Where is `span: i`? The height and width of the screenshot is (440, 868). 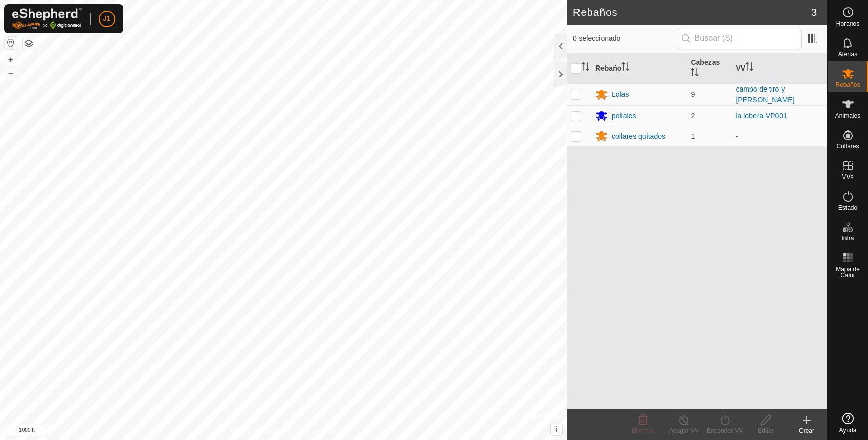 span: i is located at coordinates (556, 429).